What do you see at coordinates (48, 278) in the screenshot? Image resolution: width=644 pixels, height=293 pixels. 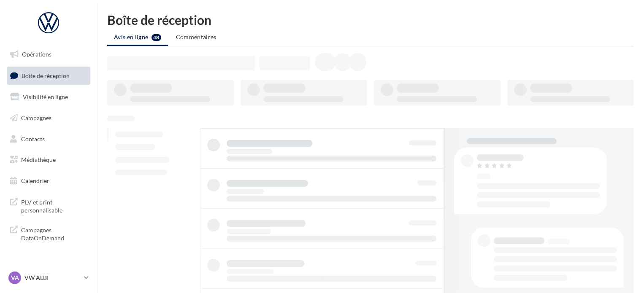 I see `a: VA VW ALBI` at bounding box center [48, 278].